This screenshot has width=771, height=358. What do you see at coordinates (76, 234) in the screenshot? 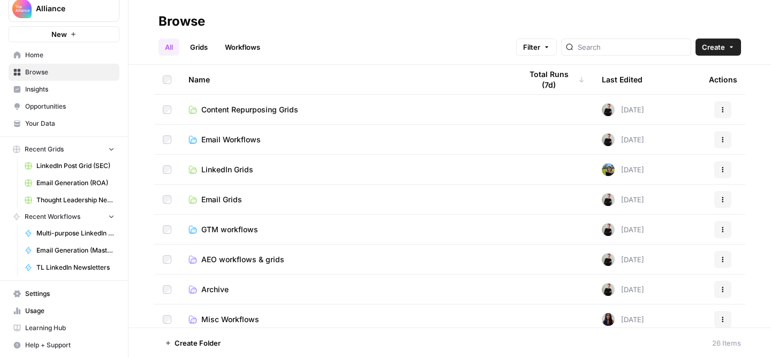
I see `span: Multi-purpose LinkedIn Workflow` at bounding box center [76, 234].